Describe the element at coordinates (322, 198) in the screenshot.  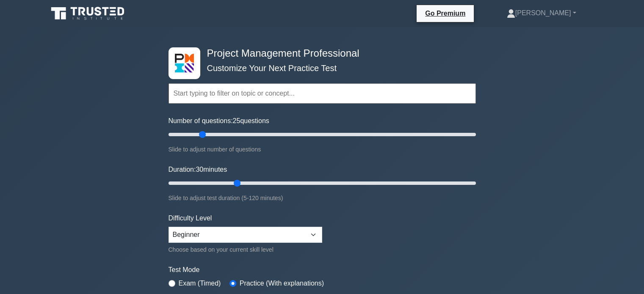
I see `div: Slide to adjust test duration (5-120 minutes)` at that location.